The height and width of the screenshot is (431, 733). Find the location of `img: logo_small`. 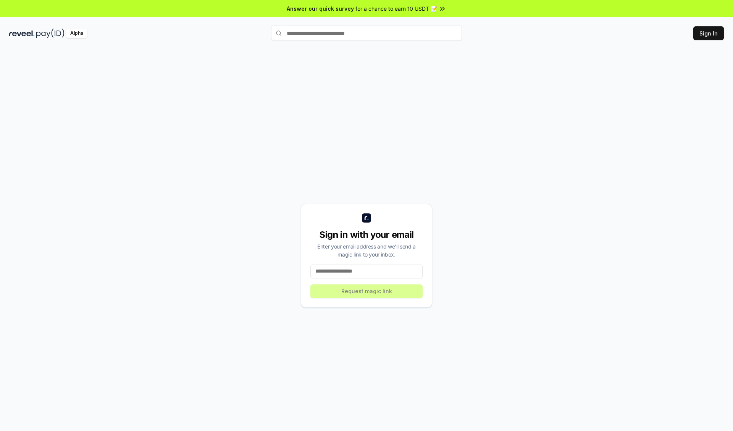

img: logo_small is located at coordinates (366, 218).